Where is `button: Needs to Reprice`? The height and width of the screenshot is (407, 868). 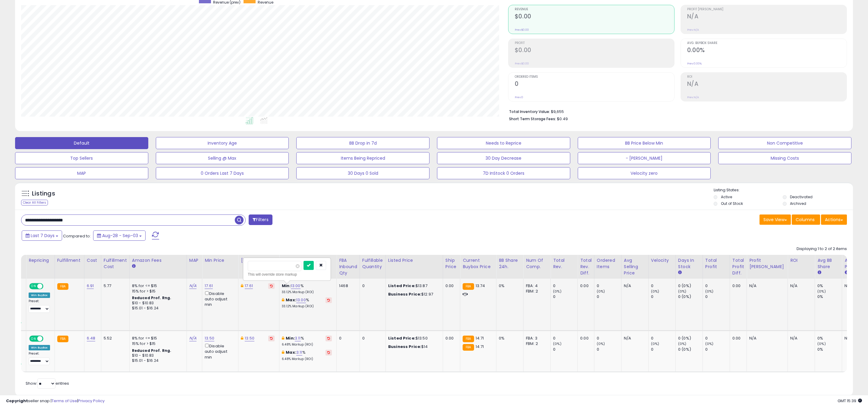
button: Needs to Reprice is located at coordinates (504, 143).